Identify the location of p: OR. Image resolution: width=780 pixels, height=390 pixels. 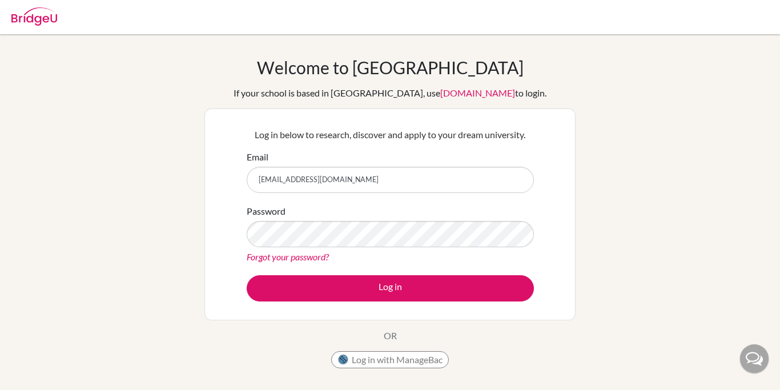
(390, 336).